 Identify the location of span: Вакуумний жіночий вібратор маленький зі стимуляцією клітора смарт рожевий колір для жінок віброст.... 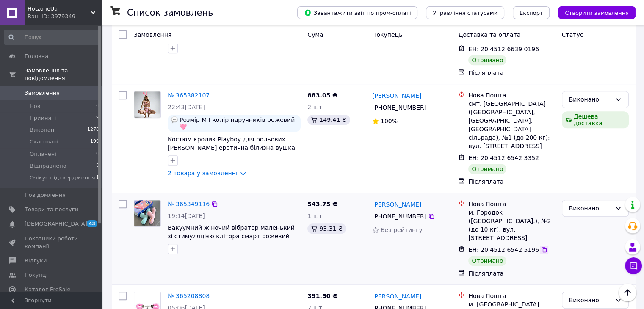
(231, 236).